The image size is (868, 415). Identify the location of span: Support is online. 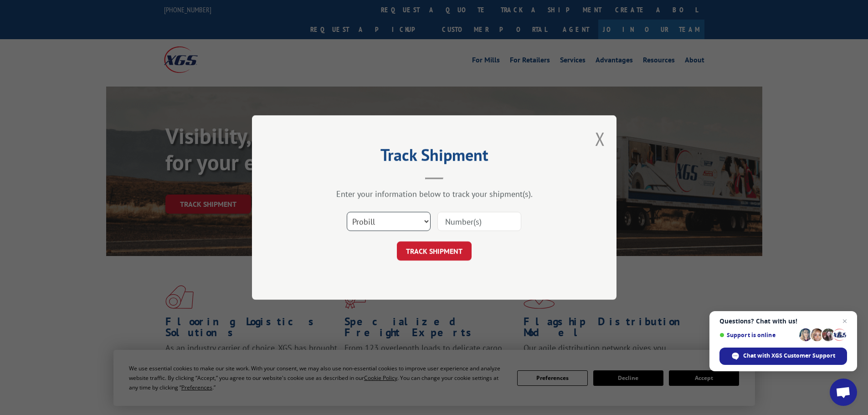
(757, 335).